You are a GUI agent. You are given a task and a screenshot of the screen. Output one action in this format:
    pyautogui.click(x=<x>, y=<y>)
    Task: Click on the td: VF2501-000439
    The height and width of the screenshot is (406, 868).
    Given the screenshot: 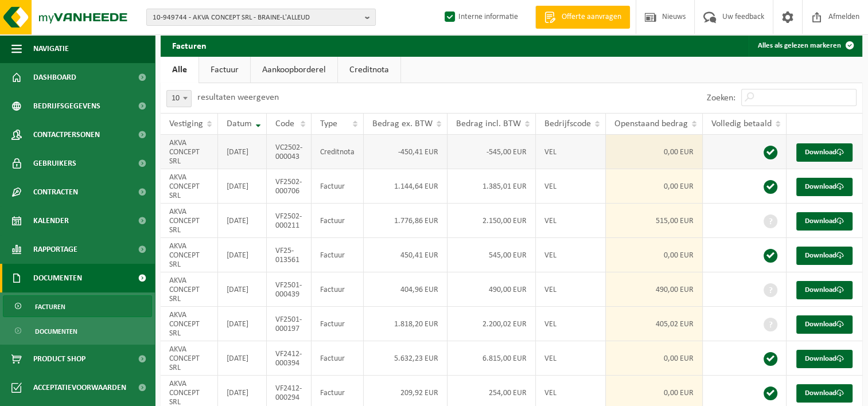 What is the action you would take?
    pyautogui.click(x=289, y=289)
    